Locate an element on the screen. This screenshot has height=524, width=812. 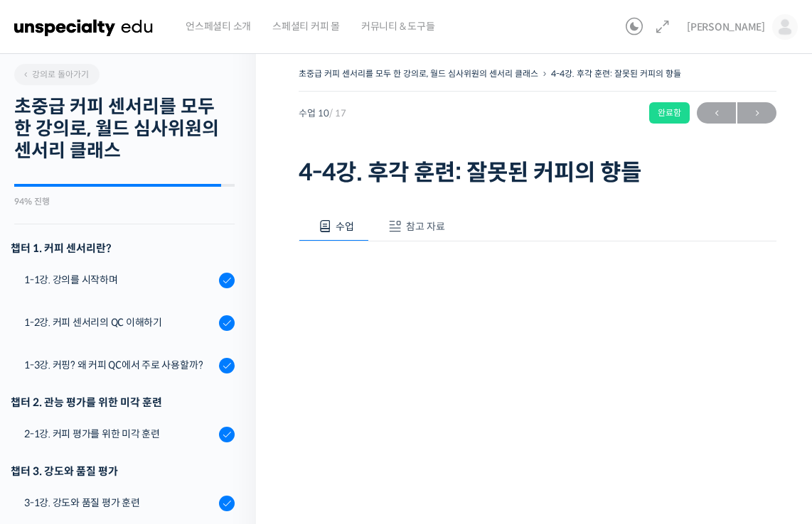
span: 참고 자료 is located at coordinates (425, 227).